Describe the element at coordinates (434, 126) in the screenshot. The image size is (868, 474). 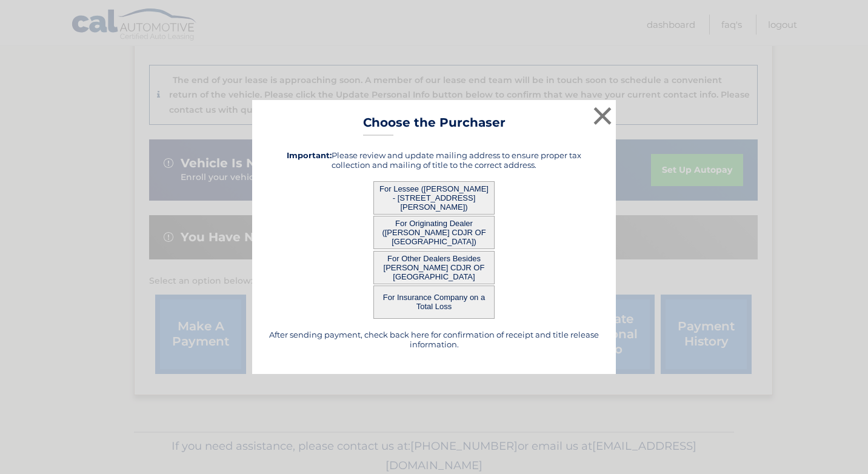
I see `h3: Choose the Purchaser` at that location.